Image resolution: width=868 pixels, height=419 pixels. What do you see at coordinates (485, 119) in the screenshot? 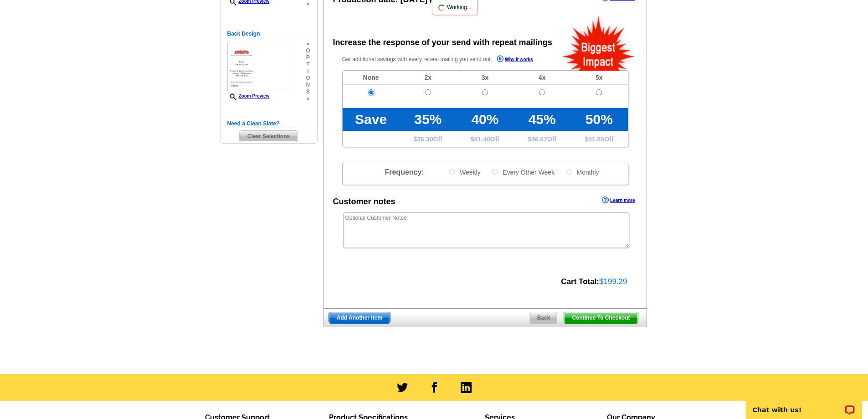
I see `td: 40%` at bounding box center [485, 119].